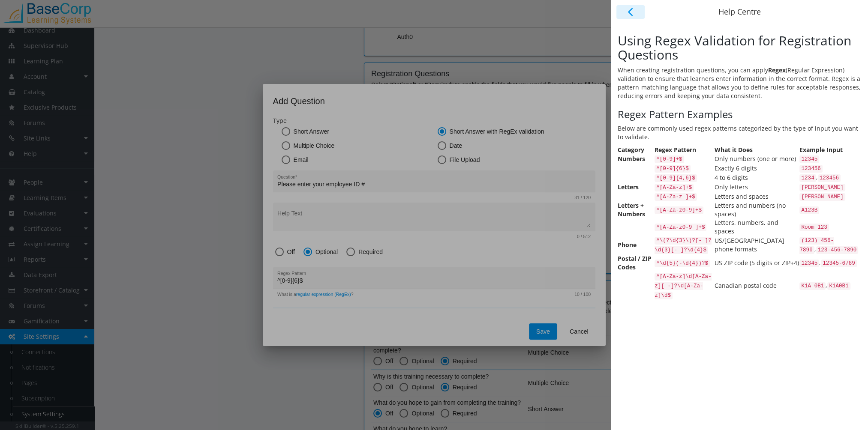 The height and width of the screenshot is (430, 868). I want to click on td: Exactly 6 digits, so click(757, 168).